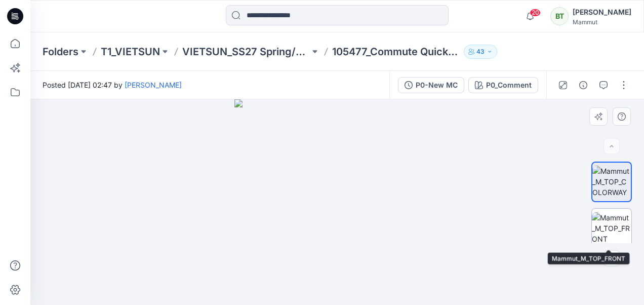 This screenshot has width=644, height=305. Describe the element at coordinates (61, 52) in the screenshot. I see `a: Folders` at that location.